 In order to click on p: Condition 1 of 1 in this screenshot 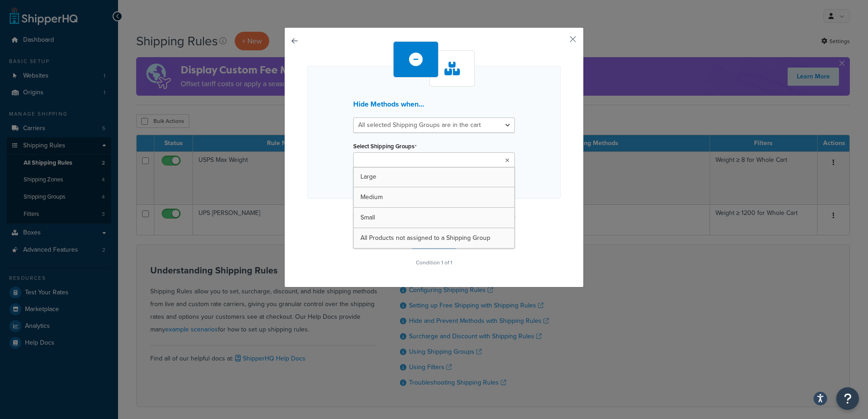, I will do `click(434, 263)`.